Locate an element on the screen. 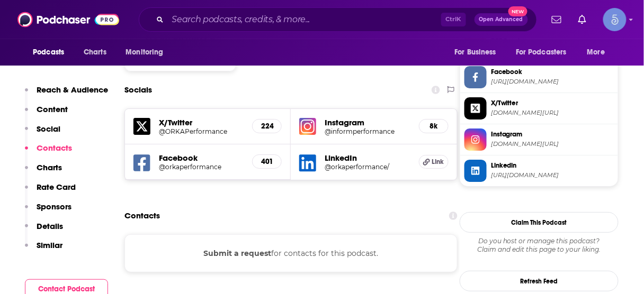 The width and height of the screenshot is (644, 294). p: Charts is located at coordinates (49, 167).